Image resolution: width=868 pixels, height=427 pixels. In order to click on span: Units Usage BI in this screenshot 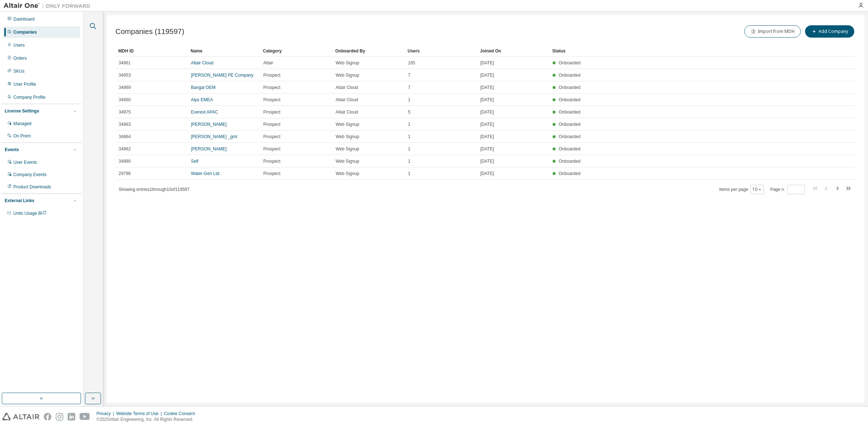, I will do `click(30, 214)`.